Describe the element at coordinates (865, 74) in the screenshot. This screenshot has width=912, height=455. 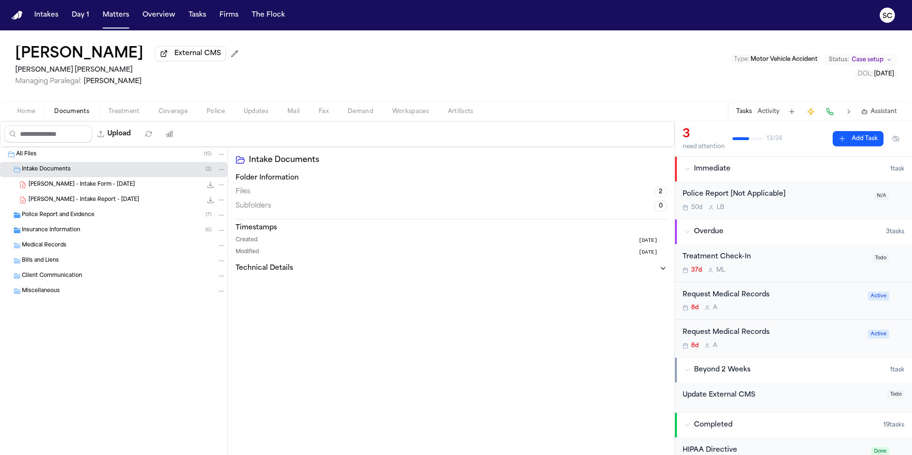
I see `span: DOL :` at that location.